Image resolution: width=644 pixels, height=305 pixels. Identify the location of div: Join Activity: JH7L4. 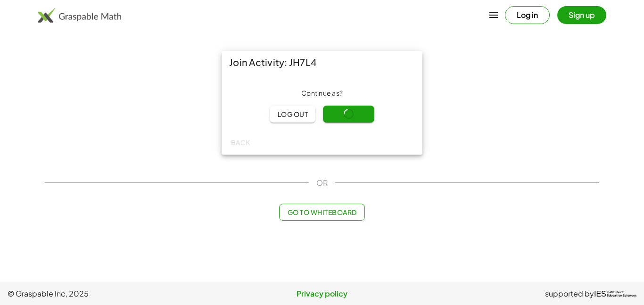
(322, 62).